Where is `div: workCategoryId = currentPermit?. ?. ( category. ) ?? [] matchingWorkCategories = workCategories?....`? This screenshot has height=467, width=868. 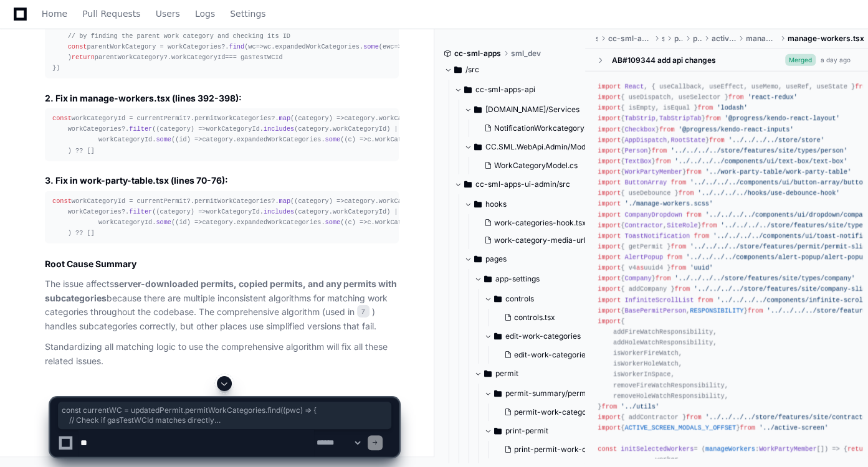
div: workCategoryId = currentPermit?. ?. ( category. ) ?? [] matchingWorkCategories = workCategories?.... is located at coordinates (222, 217).